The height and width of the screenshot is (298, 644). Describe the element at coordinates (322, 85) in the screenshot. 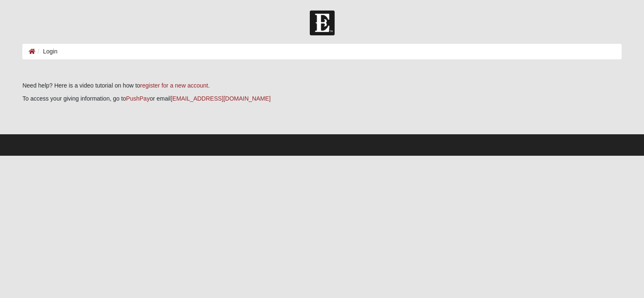

I see `p: Need help? Here is a video tutorial on how to .` at that location.